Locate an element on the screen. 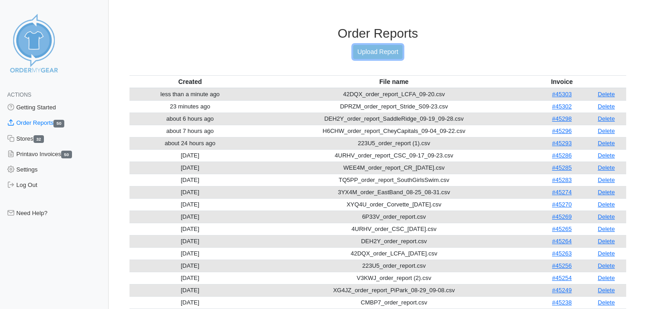  a: #45264 is located at coordinates (562, 241).